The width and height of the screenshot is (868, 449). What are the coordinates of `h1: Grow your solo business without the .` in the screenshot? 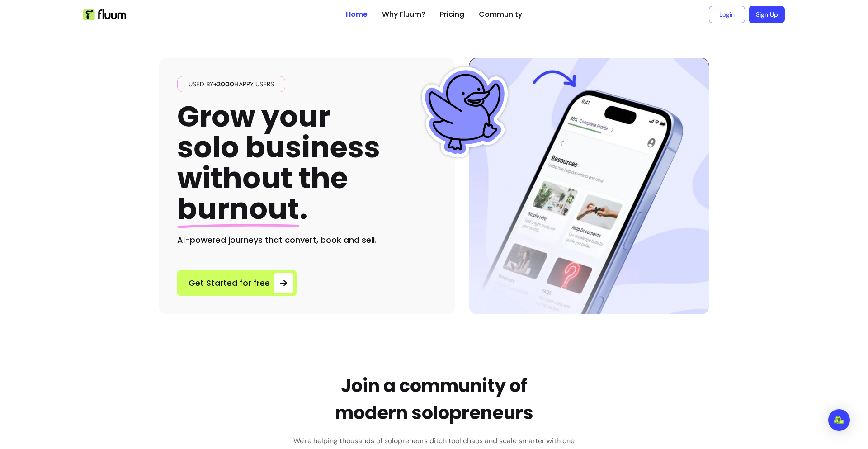 It's located at (279, 163).